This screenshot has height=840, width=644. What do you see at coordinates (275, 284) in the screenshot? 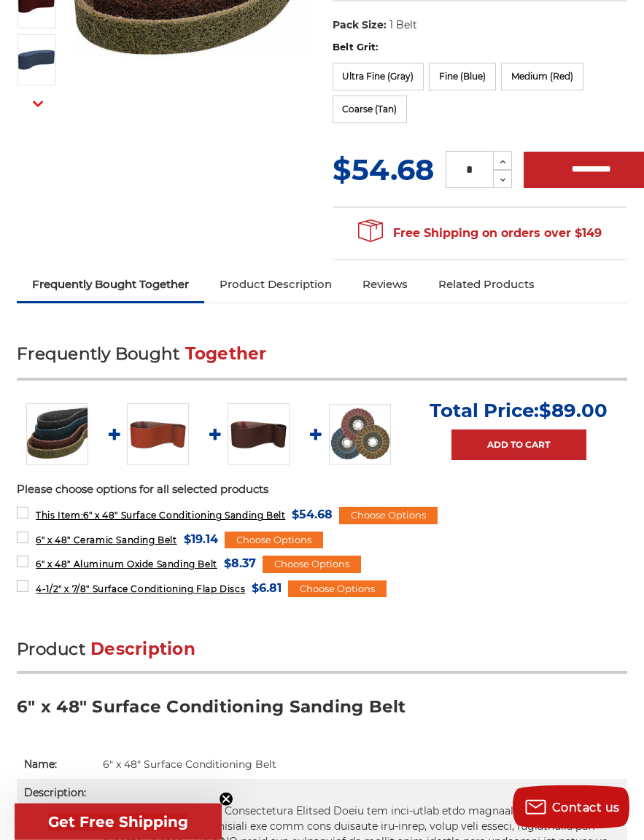
I see `a: Product Description` at bounding box center [275, 284].